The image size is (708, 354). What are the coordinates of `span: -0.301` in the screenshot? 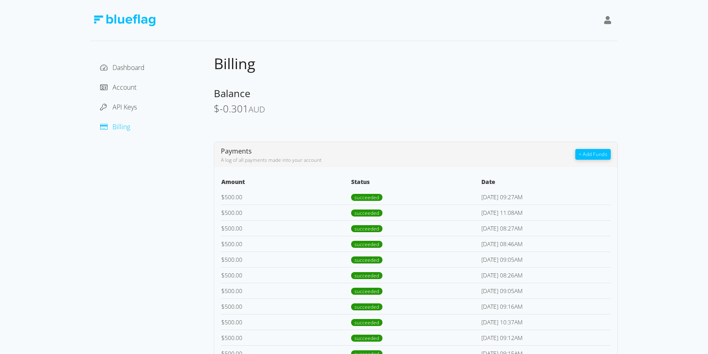 It's located at (234, 108).